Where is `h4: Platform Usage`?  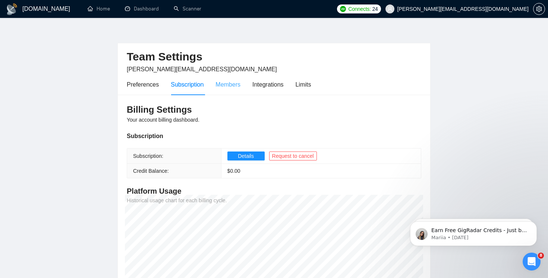 h4: Platform Usage is located at coordinates (274, 191).